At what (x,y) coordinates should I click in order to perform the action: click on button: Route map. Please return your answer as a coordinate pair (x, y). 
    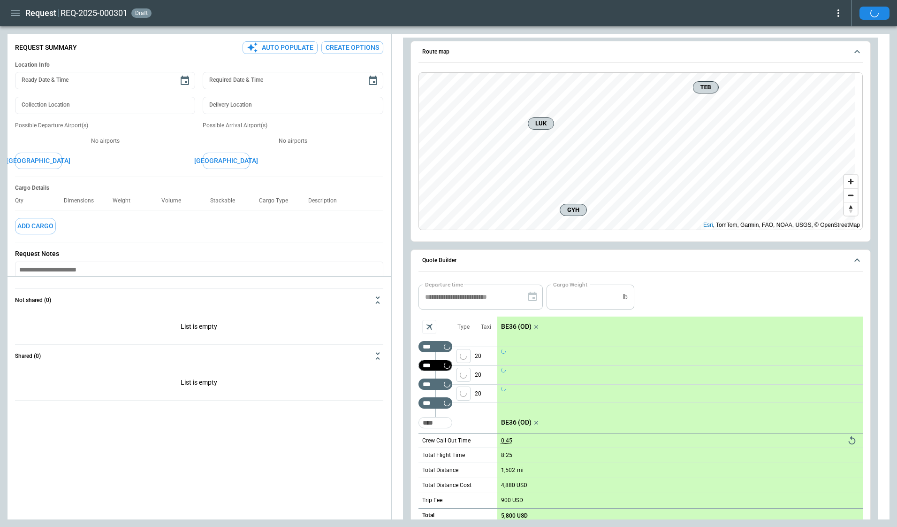
    Looking at the image, I should click on (641, 52).